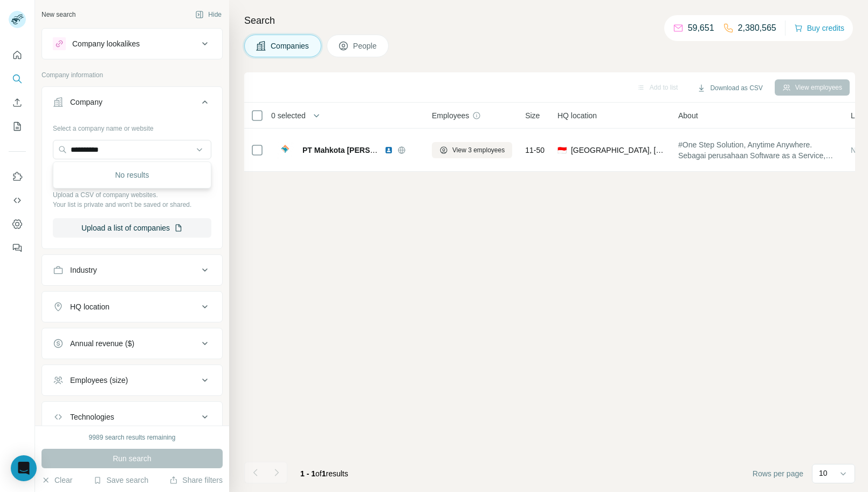 The image size is (868, 492). What do you see at coordinates (208, 14) in the screenshot?
I see `button: Hide` at bounding box center [208, 14].